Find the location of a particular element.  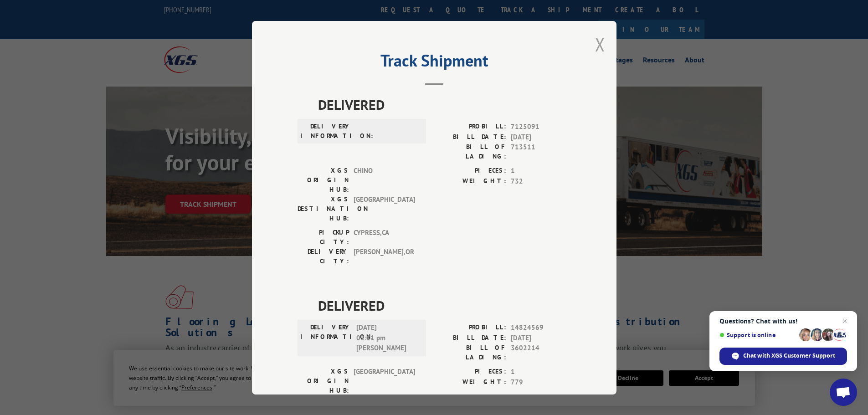

span: Chat with XGS Customer Support is located at coordinates (790, 355).